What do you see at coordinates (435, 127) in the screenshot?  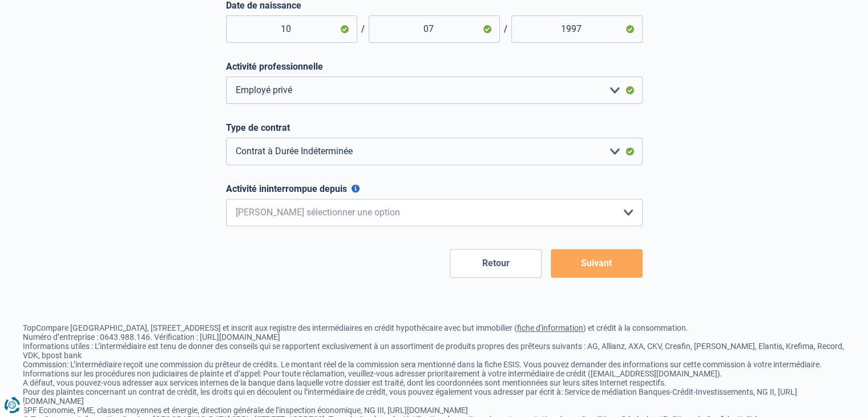 I see `label: Type de contrat` at bounding box center [435, 127].